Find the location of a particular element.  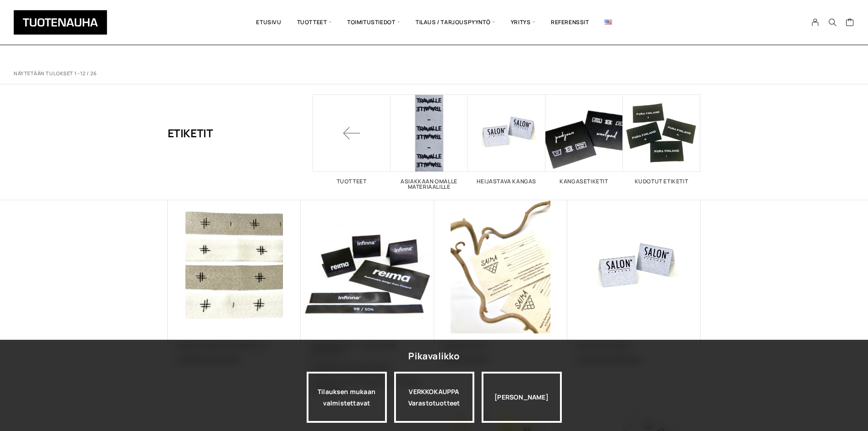

a: Tuotteet is located at coordinates (352, 139).